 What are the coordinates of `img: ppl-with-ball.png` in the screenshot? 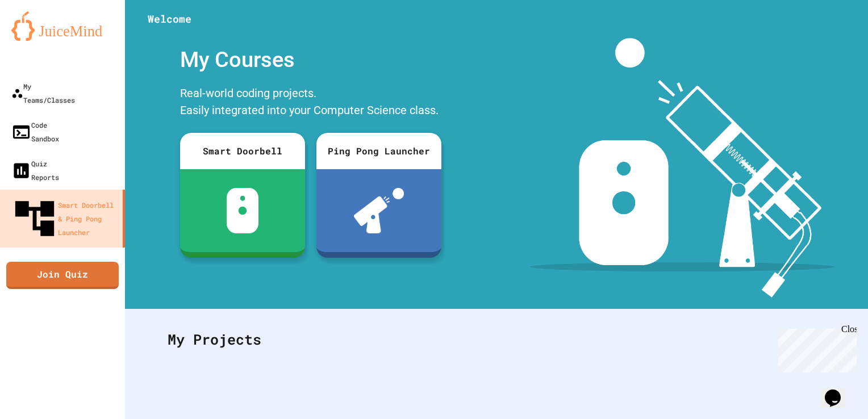 It's located at (378, 211).